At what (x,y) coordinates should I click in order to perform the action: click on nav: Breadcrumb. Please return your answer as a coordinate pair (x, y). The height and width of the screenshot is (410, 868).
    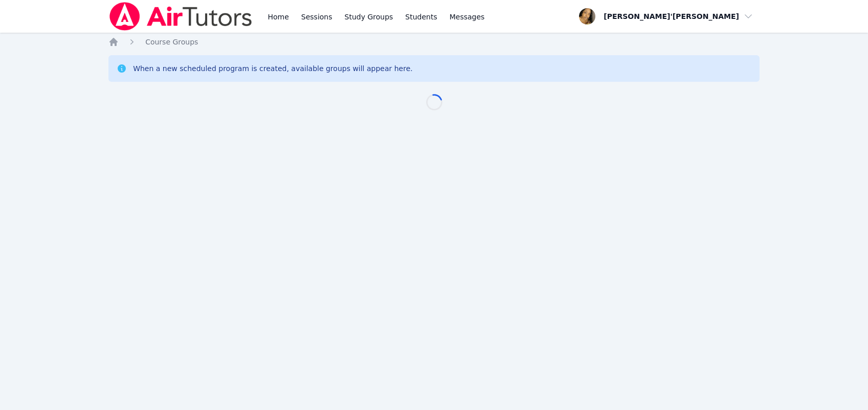
    Looking at the image, I should click on (433, 42).